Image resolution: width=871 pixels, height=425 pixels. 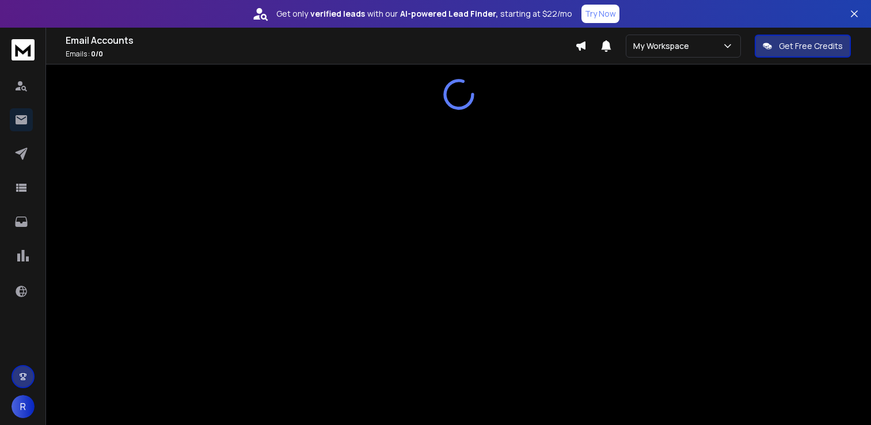 I want to click on strong: verified leads, so click(x=337, y=14).